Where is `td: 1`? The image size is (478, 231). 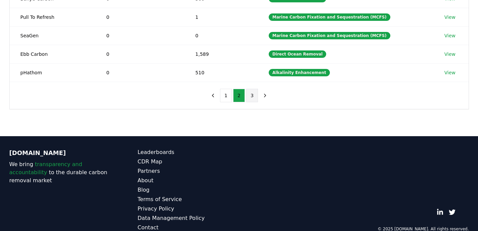
td: 1 is located at coordinates (221, 17).